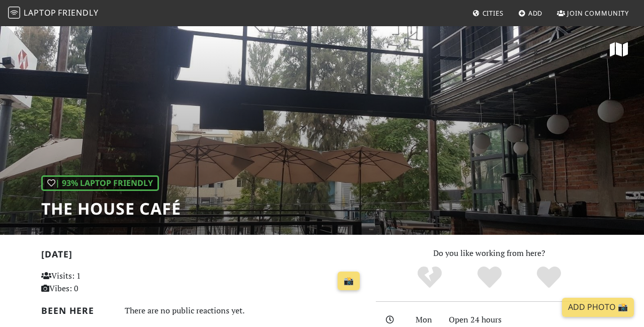 The image size is (644, 327). What do you see at coordinates (40, 12) in the screenshot?
I see `span: Laptop` at bounding box center [40, 12].